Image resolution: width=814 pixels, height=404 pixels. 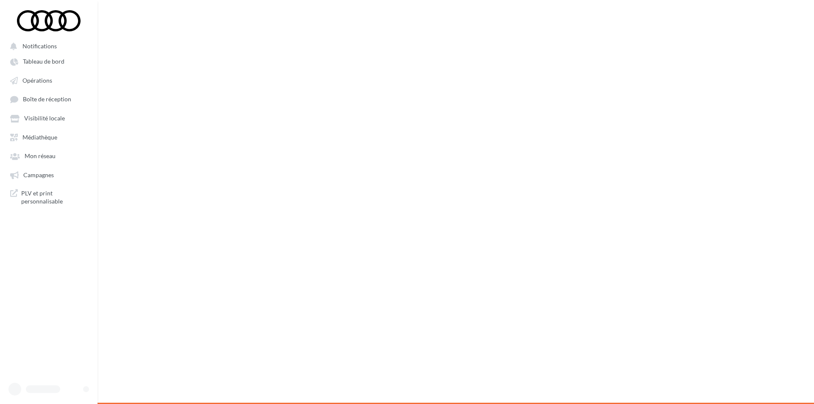 What do you see at coordinates (45, 118) in the screenshot?
I see `span: Visibilité locale` at bounding box center [45, 118].